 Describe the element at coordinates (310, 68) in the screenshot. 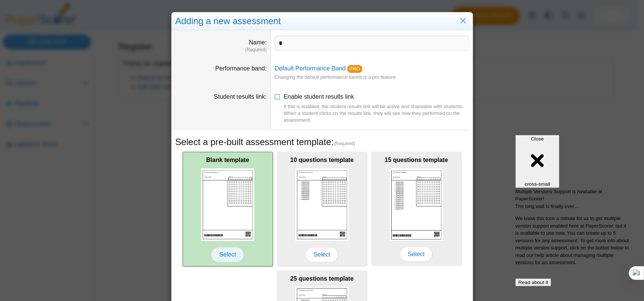

I see `a: Default Performance Band` at that location.